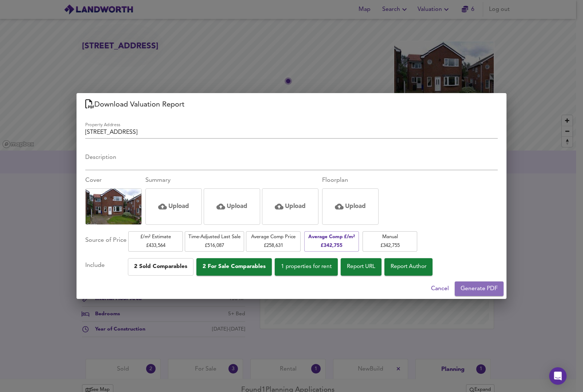  What do you see at coordinates (232, 181) in the screenshot?
I see `div: Summary` at bounding box center [232, 181].